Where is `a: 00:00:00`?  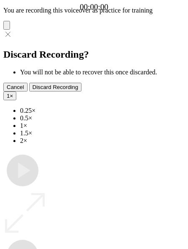
a: 00:00:00 is located at coordinates (94, 7).